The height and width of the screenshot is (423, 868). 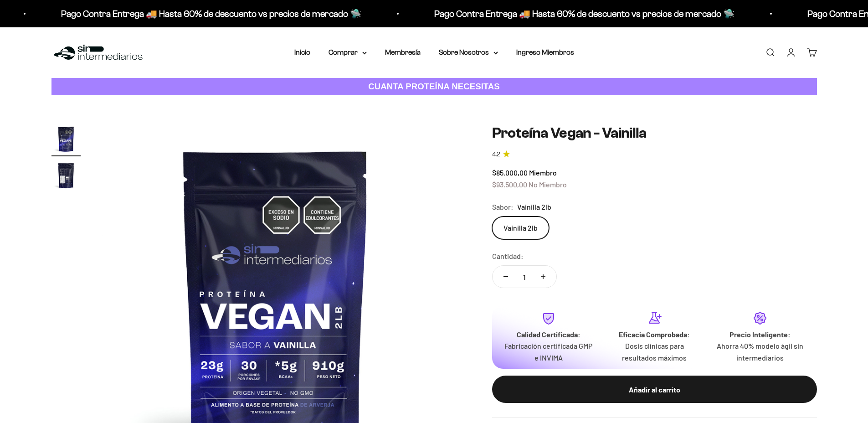 What do you see at coordinates (517, 14) in the screenshot?
I see `p: Pago Contra Entrega 🚚 Hasta 60% de descuento vs precios de mercado 🛸` at bounding box center [517, 14].